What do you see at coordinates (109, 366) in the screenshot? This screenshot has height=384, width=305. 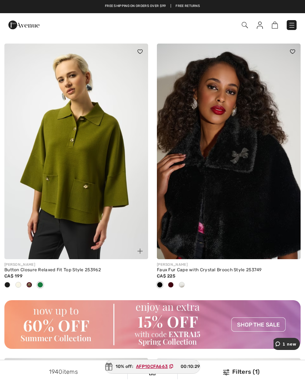 I see `img: Gift.svg` at bounding box center [109, 366].